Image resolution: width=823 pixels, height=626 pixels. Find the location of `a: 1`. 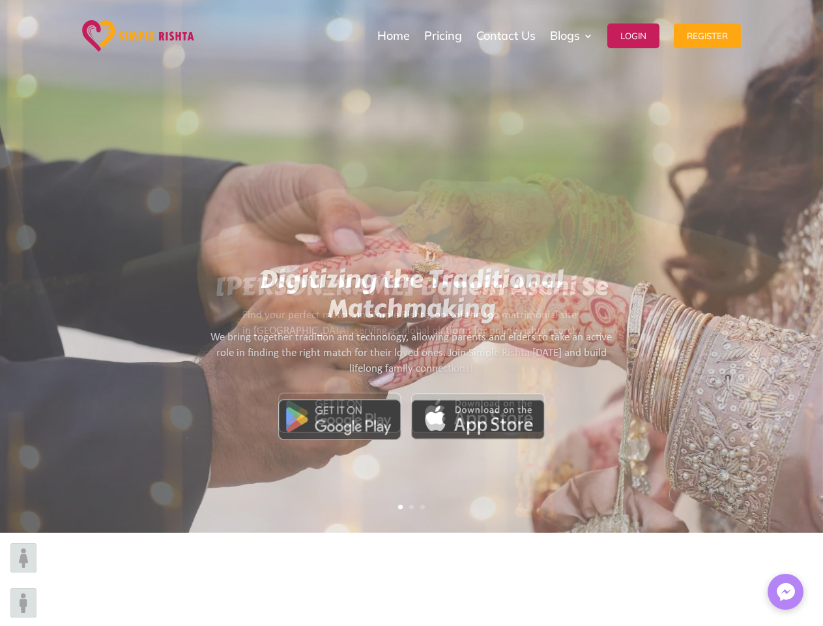

a: 1 is located at coordinates (400, 506).